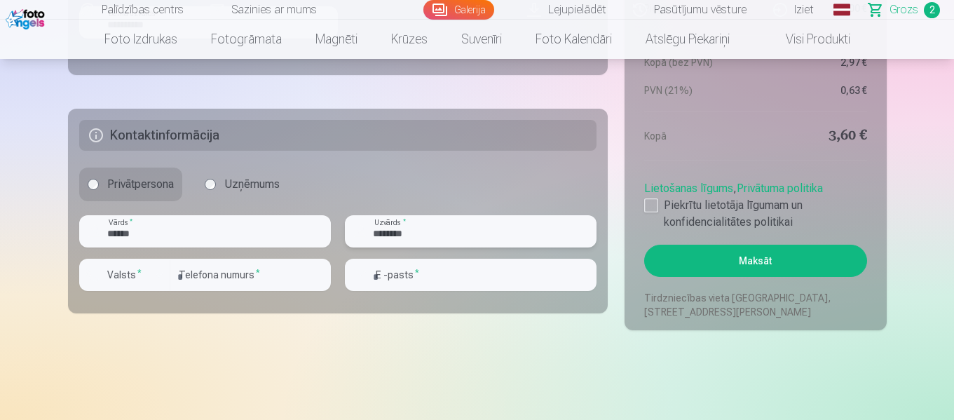 The height and width of the screenshot is (420, 954). I want to click on a: Lietošanas līgums, so click(688, 188).